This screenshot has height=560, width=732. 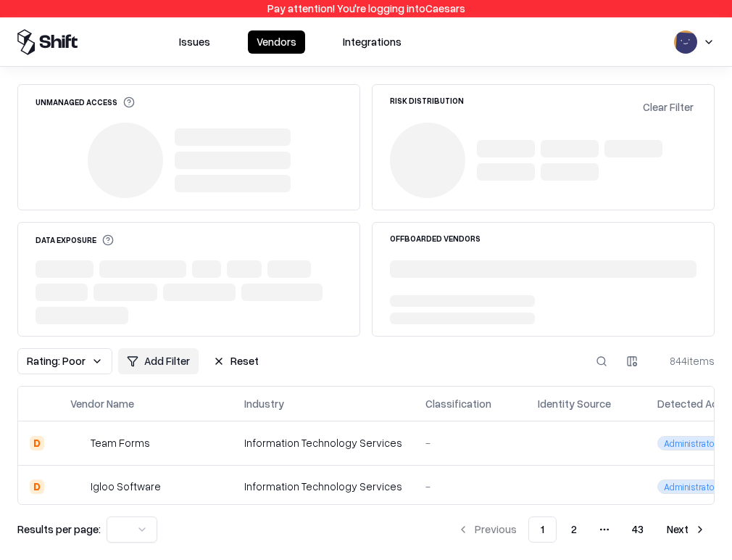 What do you see at coordinates (158, 361) in the screenshot?
I see `button: Add Filter` at bounding box center [158, 361].